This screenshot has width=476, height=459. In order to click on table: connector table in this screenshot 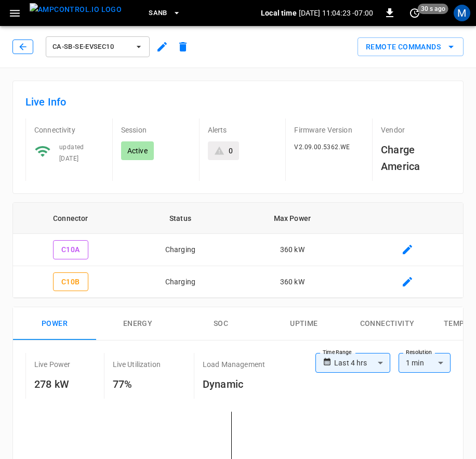, I will do `click(238, 250)`.